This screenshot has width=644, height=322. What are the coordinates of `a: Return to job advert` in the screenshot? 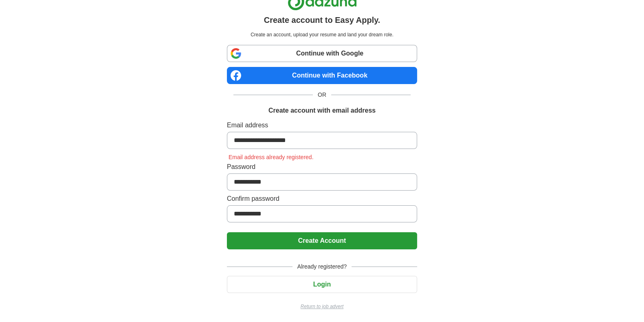 It's located at (322, 306).